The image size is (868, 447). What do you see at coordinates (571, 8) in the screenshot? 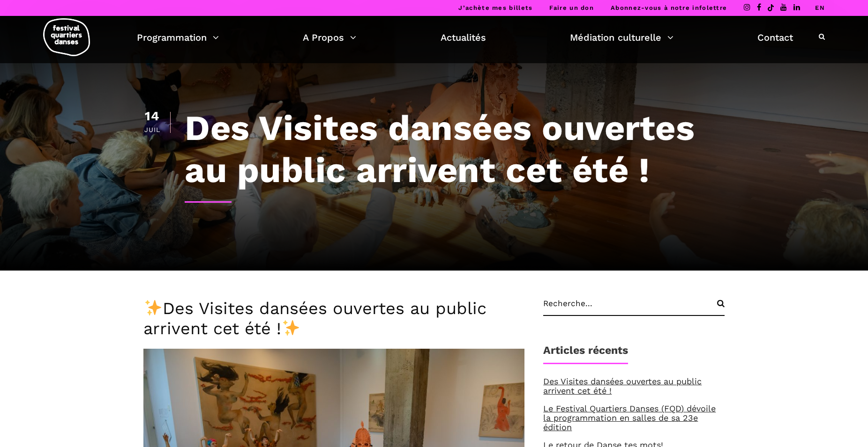
I see `a: Faire un don` at bounding box center [571, 8].